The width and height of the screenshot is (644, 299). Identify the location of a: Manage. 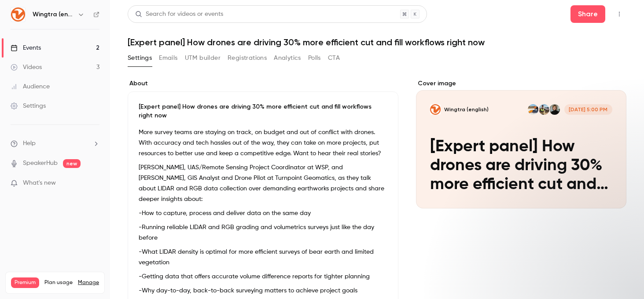
(89, 283).